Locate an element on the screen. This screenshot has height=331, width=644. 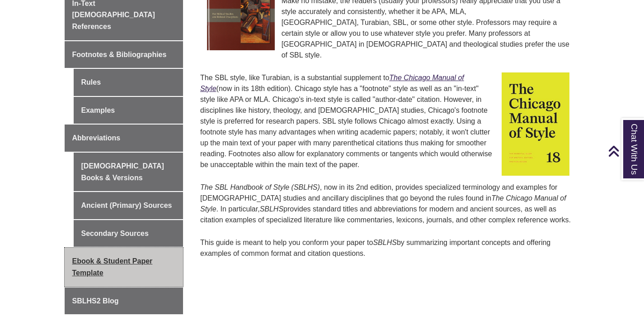
a: Back to Top is located at coordinates (624, 151).